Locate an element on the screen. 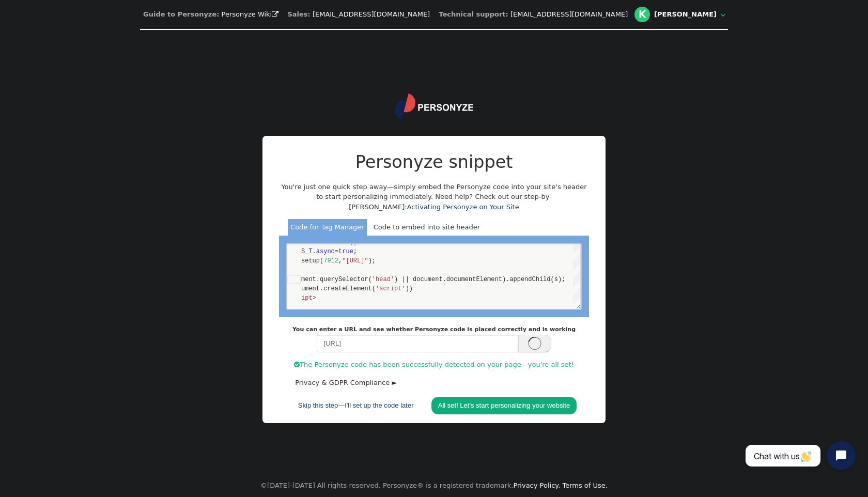 This screenshot has width=868, height=497. div: Code to embed into site header is located at coordinates (427, 228).